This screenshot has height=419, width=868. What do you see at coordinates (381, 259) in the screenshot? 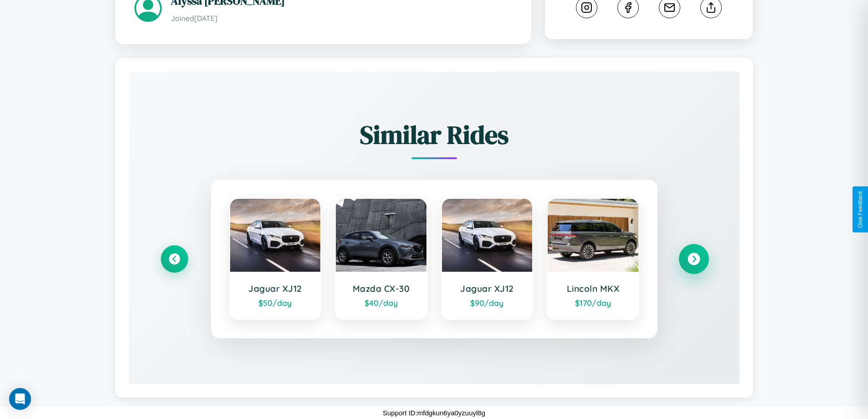
I see `a: Mazda CX-30$40/day` at bounding box center [381, 259].